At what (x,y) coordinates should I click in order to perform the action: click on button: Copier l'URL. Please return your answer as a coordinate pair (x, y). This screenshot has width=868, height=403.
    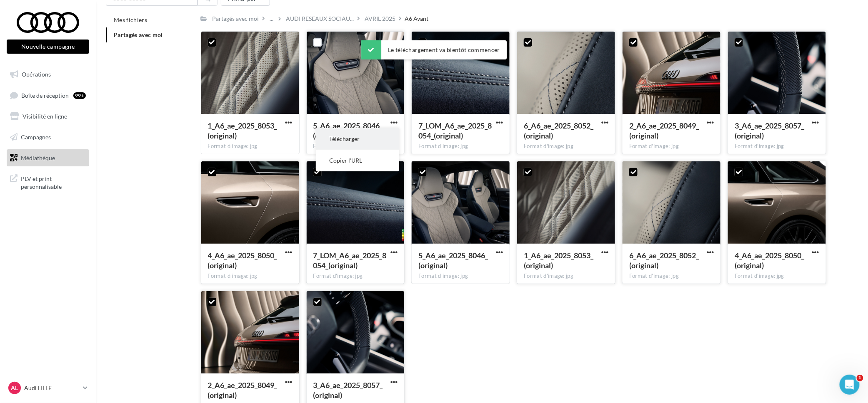
    Looking at the image, I should click on (357, 160).